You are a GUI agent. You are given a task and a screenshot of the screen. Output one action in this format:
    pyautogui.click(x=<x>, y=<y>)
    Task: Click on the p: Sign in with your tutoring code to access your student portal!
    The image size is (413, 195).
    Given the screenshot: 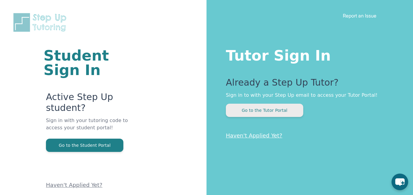 What is the action you would take?
    pyautogui.click(x=90, y=128)
    